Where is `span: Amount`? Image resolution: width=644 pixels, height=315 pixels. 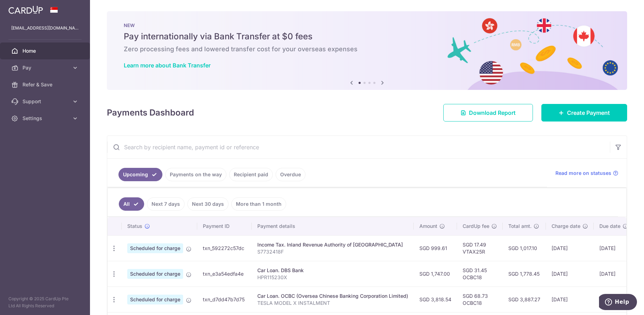 span: Amount is located at coordinates (428, 226).